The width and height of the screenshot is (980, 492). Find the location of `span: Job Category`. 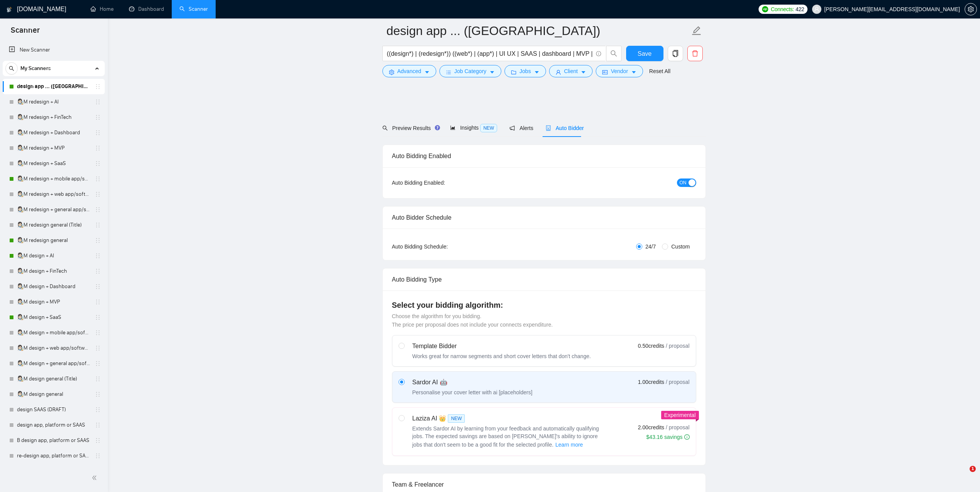

span: Job Category is located at coordinates (470, 71).